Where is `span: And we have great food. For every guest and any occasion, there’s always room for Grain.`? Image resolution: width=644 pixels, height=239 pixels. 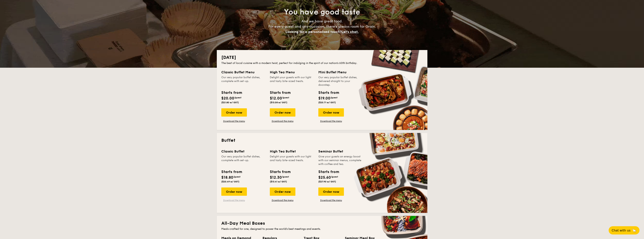 span: And we have great food. For every guest and any occasion, there’s always room for Grain. is located at coordinates (322, 26).